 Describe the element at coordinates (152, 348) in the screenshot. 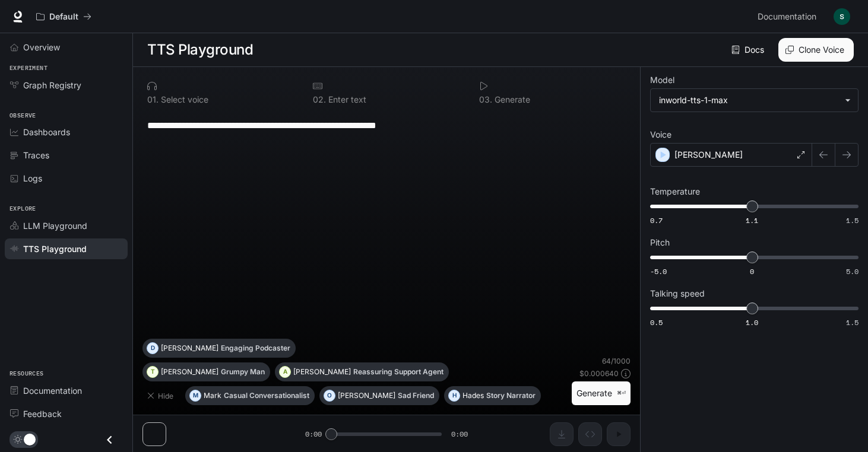

I see `div: D` at that location.